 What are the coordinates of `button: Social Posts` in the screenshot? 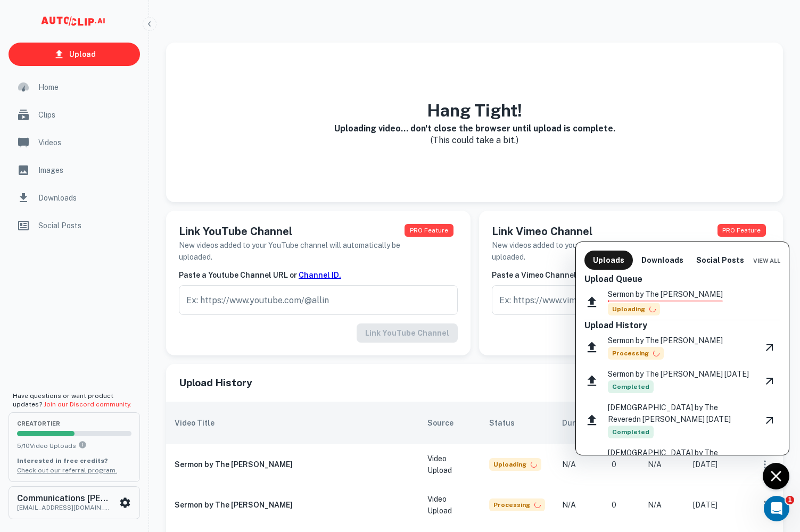 It's located at (720, 260).